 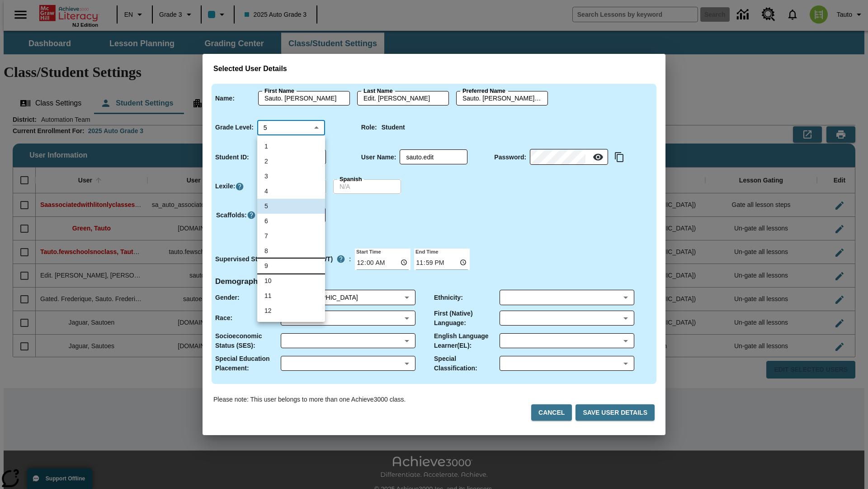 What do you see at coordinates (291, 161) in the screenshot?
I see `li: 2` at bounding box center [291, 161].